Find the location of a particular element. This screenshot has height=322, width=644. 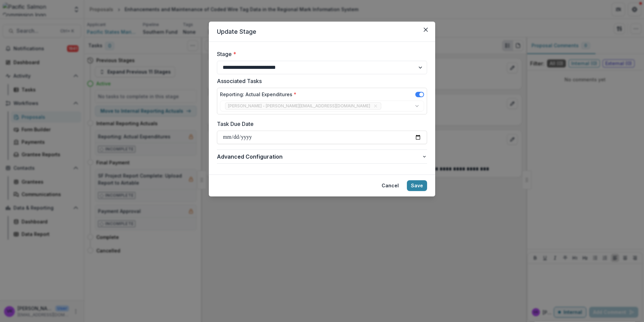

label: Associated Tasks is located at coordinates (320, 81).